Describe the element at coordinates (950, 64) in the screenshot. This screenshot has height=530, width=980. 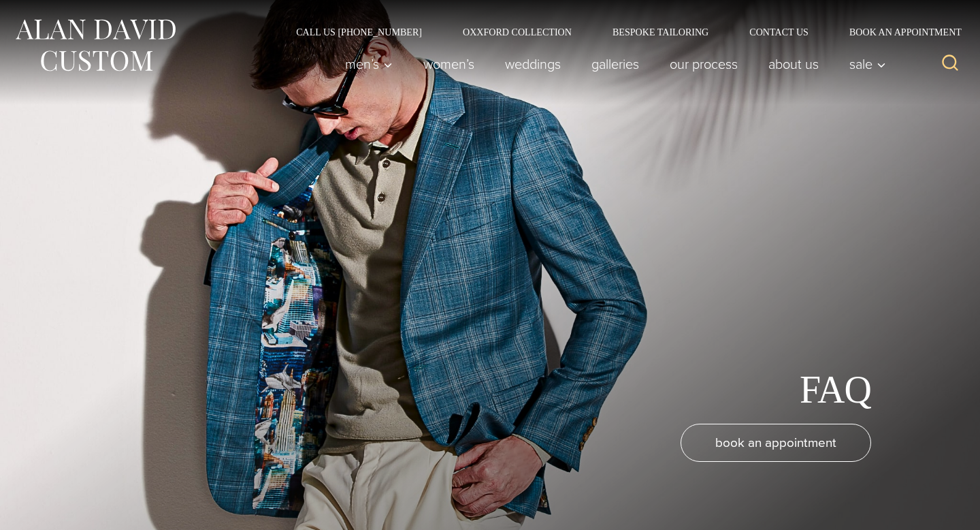
I see `button: View Search Form` at that location.